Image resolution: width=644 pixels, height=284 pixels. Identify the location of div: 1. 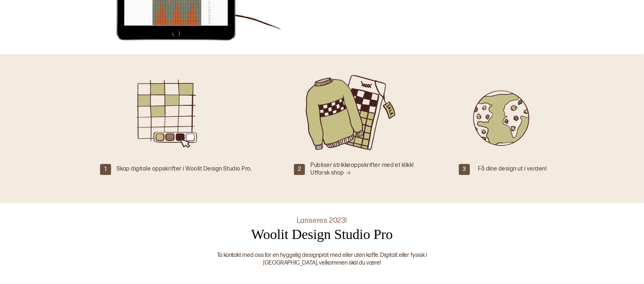
(106, 170).